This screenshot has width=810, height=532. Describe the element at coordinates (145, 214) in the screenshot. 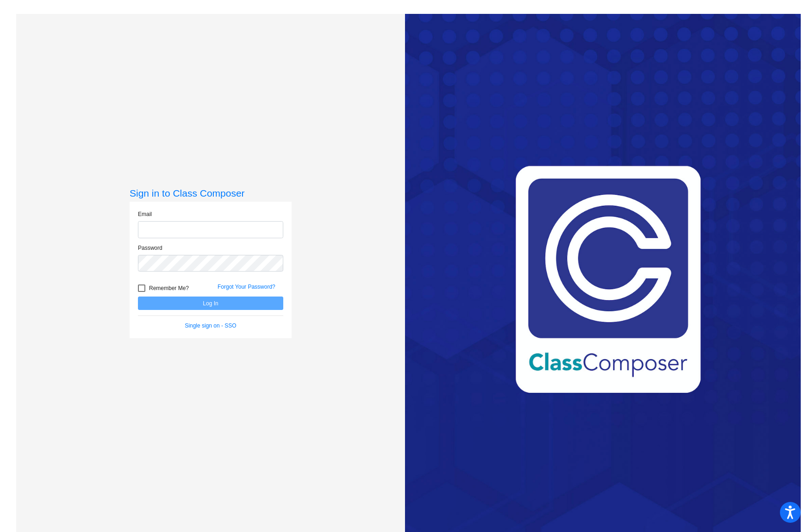

I see `label: Email` at that location.